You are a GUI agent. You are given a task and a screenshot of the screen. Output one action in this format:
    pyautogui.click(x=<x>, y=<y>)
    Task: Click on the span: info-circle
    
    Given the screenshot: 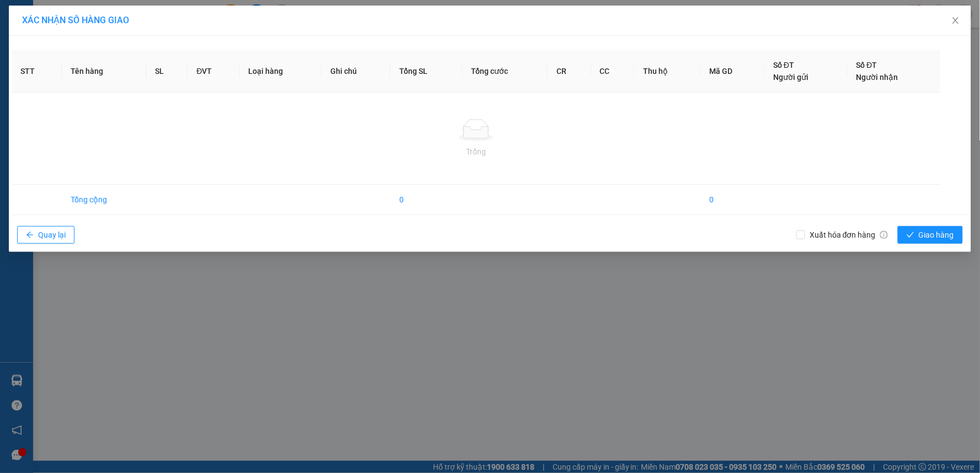 What is the action you would take?
    pyautogui.click(x=884, y=235)
    